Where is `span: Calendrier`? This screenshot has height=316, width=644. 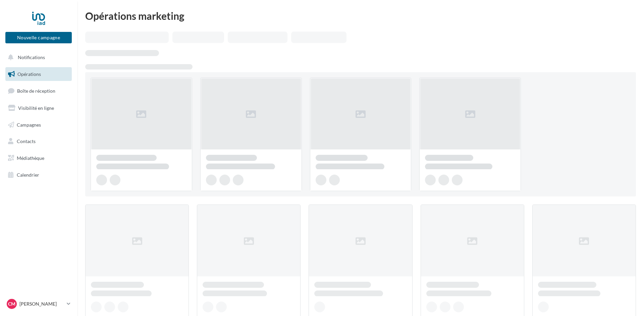 span: Calendrier is located at coordinates (28, 175).